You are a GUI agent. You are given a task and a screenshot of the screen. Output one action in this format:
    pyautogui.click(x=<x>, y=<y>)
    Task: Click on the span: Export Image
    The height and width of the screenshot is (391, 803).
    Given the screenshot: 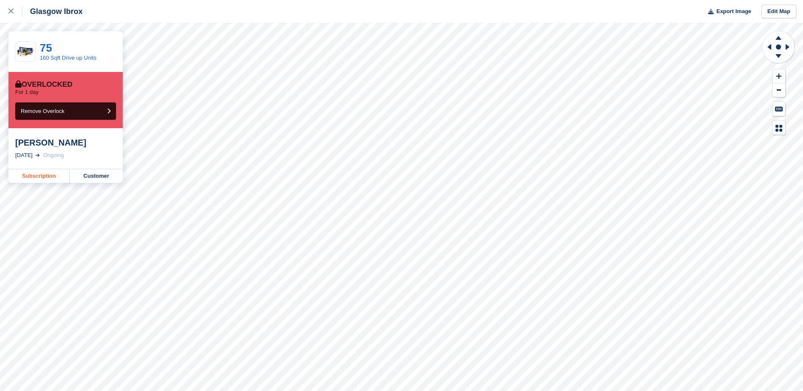 What is the action you would take?
    pyautogui.click(x=734, y=11)
    